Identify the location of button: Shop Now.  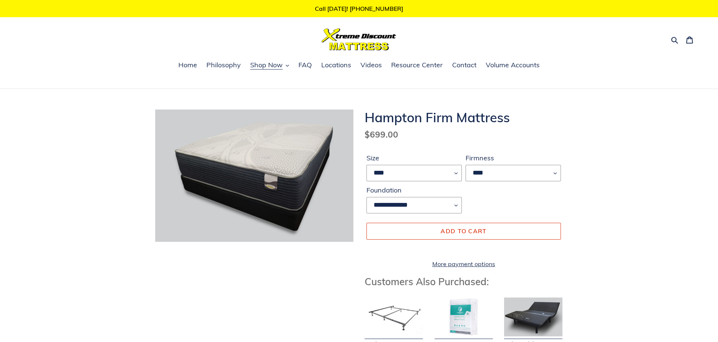
(270, 65).